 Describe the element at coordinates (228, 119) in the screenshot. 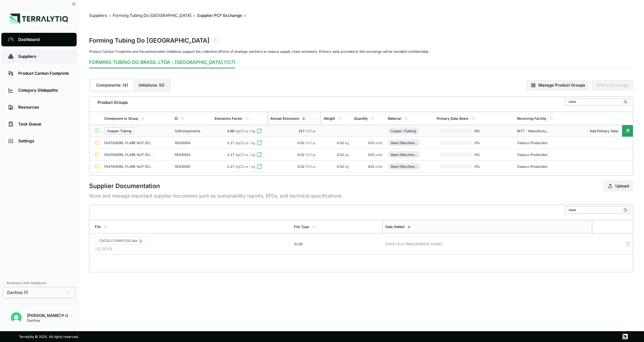

I see `div: Emissions Factor` at that location.